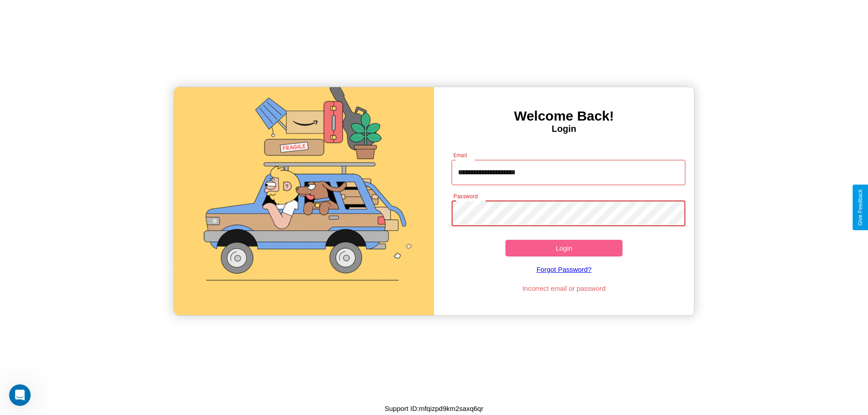 This screenshot has width=868, height=415. I want to click on p: Incorrect email or password, so click(564, 289).